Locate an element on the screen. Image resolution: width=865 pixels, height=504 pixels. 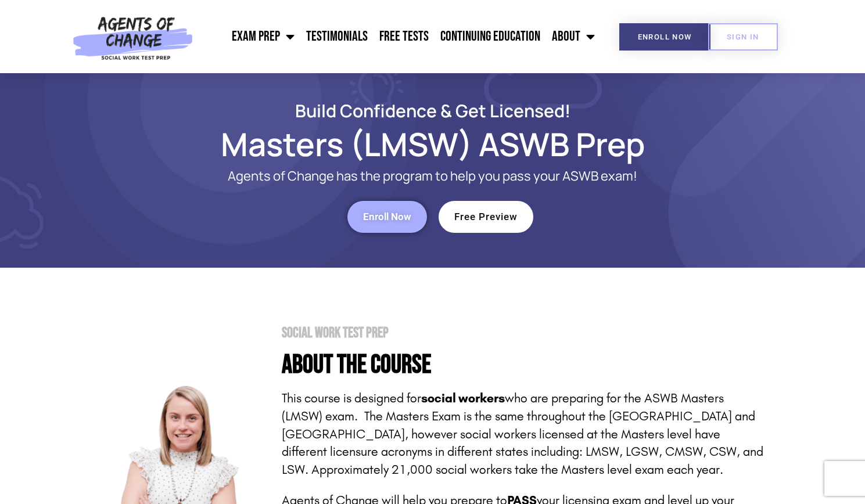
h2: Build Confidence & Get Licensed! is located at coordinates (433, 111).